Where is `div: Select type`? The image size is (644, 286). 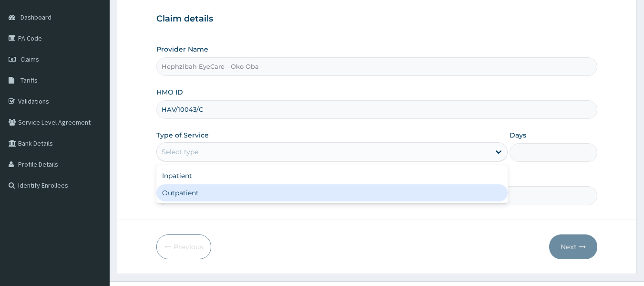 div: Select type is located at coordinates (180, 152).